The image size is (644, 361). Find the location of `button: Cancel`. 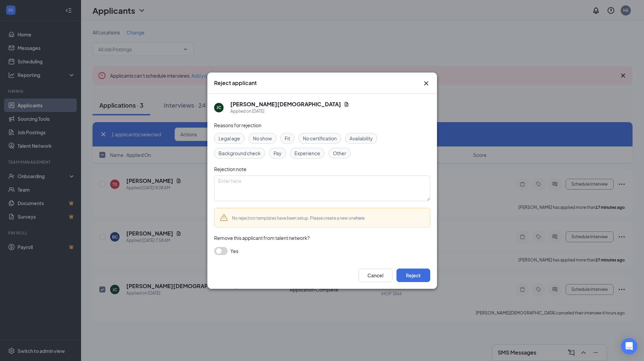

button: Cancel is located at coordinates (376, 275).